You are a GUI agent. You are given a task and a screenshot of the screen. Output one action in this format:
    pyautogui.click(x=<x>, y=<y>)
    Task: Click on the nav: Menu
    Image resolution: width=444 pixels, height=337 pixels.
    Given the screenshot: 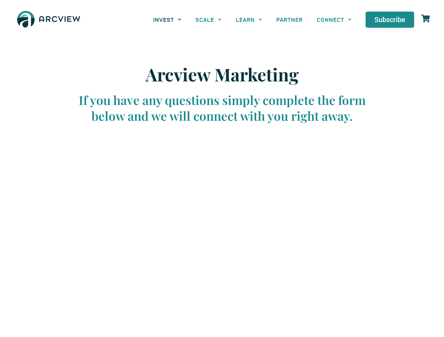 What is the action you would take?
    pyautogui.click(x=252, y=19)
    